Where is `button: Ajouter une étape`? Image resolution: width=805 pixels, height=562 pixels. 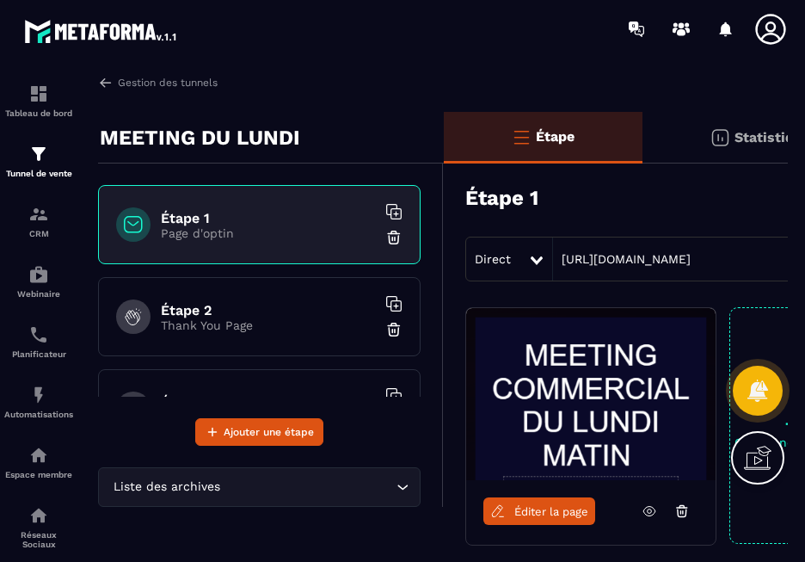
button: Ajouter une étape is located at coordinates (259, 432).